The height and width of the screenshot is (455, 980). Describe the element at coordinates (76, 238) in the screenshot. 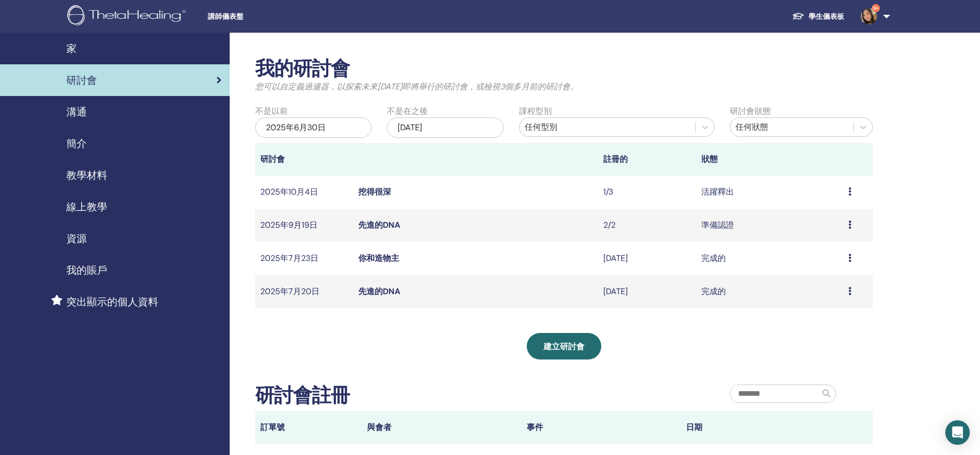

I see `span: 資源` at that location.